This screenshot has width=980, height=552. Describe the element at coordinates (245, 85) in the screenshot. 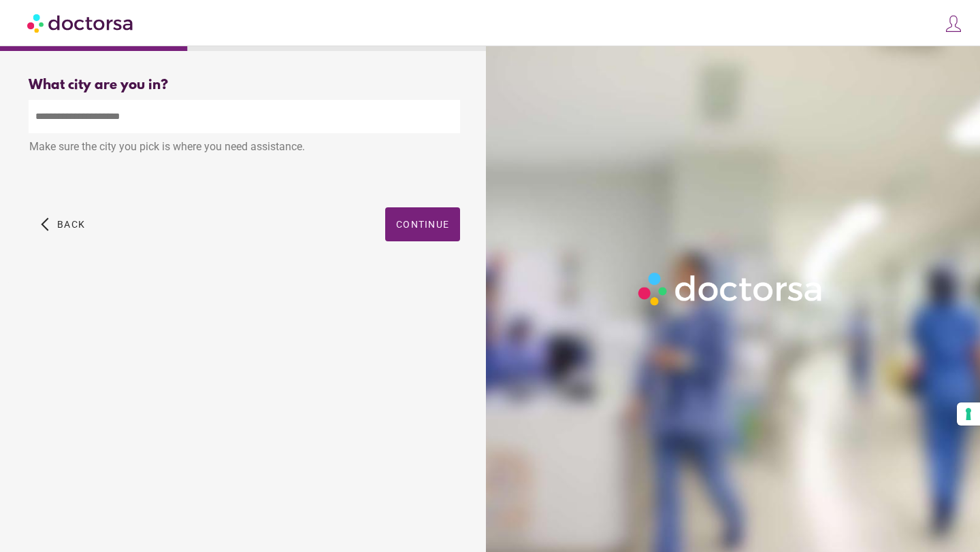

I see `div: What city are you in?` at that location.